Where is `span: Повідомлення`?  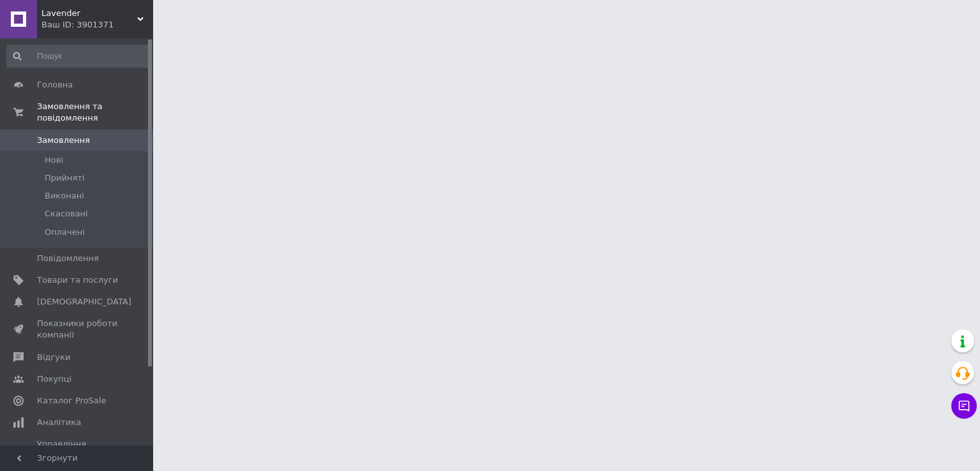
span: Повідомлення is located at coordinates (68, 259).